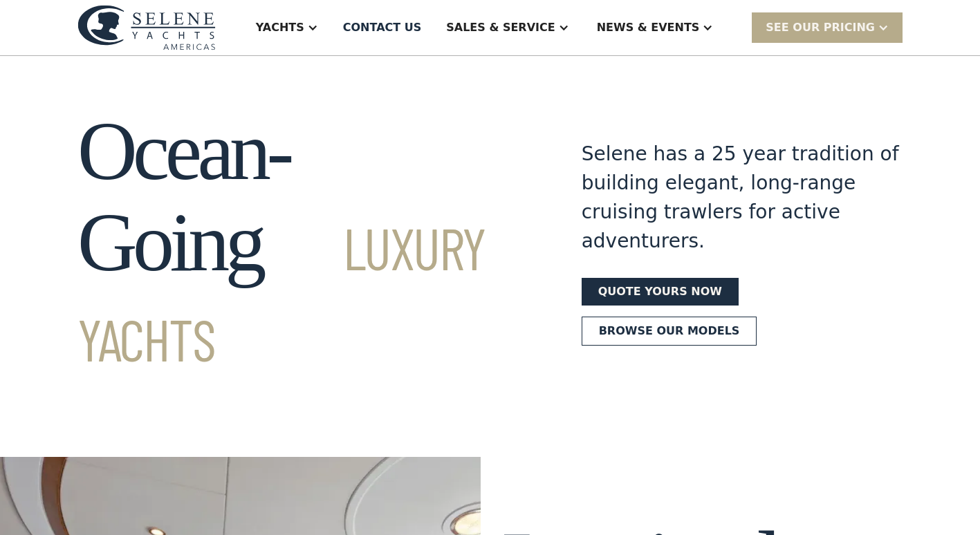  Describe the element at coordinates (280, 28) in the screenshot. I see `div: Yachts` at that location.